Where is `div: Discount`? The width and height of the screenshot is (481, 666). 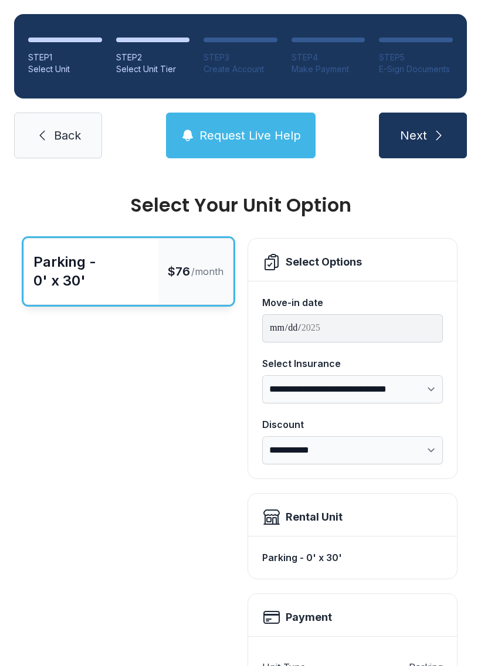 div: Discount is located at coordinates (353, 425).